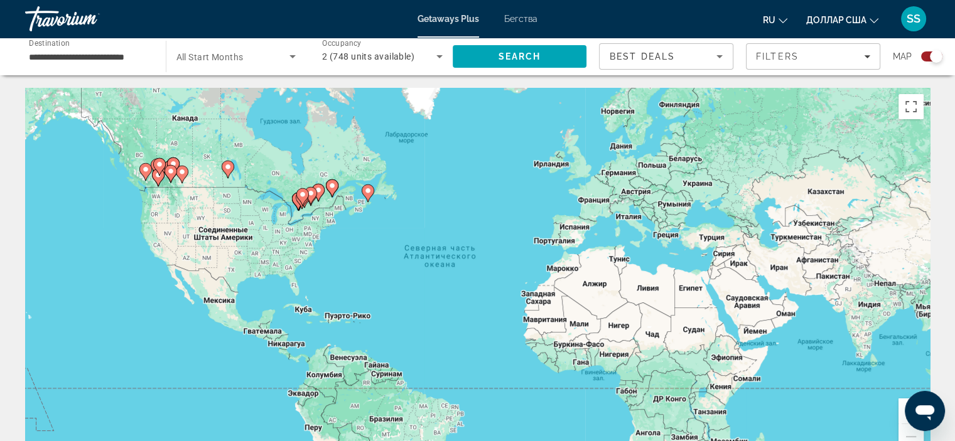 This screenshot has height=441, width=955. What do you see at coordinates (911, 411) in the screenshot?
I see `button: Увеличить` at bounding box center [911, 411].